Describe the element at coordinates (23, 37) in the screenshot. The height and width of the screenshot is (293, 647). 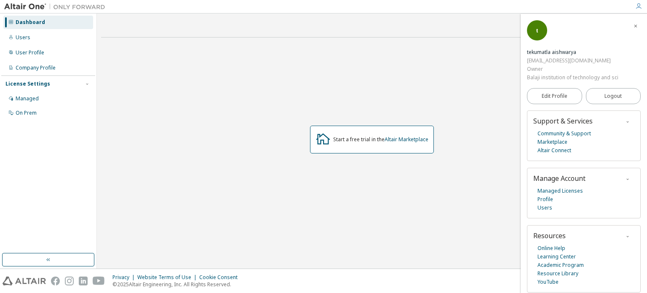
I see `div: Users` at that location.